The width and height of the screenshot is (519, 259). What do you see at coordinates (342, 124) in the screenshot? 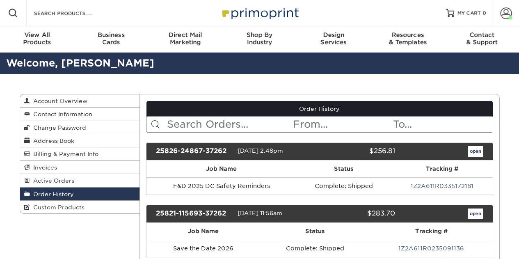
I see `input: From...` at bounding box center [342, 124].